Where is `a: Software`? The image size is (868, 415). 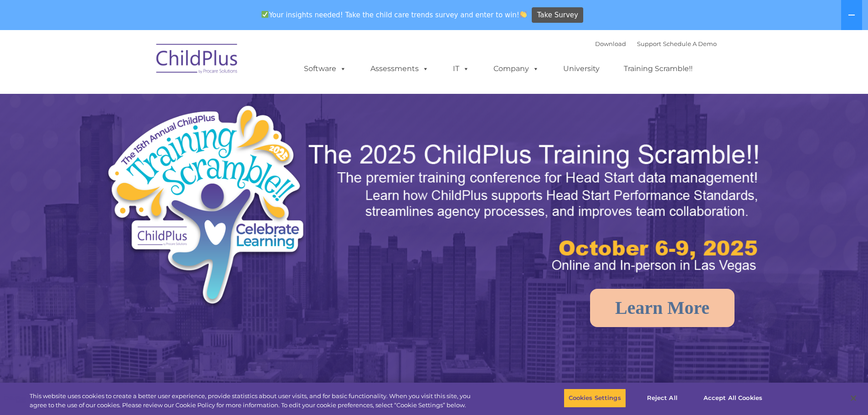 a: Software is located at coordinates (325, 69).